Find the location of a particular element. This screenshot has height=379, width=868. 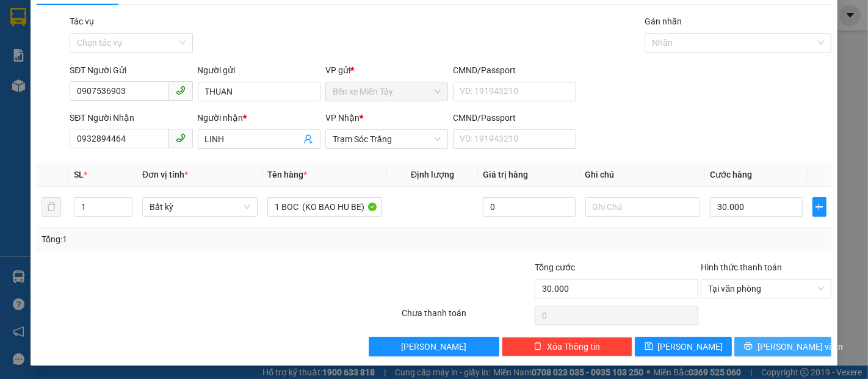

span: Increase Value is located at coordinates (125, 202).